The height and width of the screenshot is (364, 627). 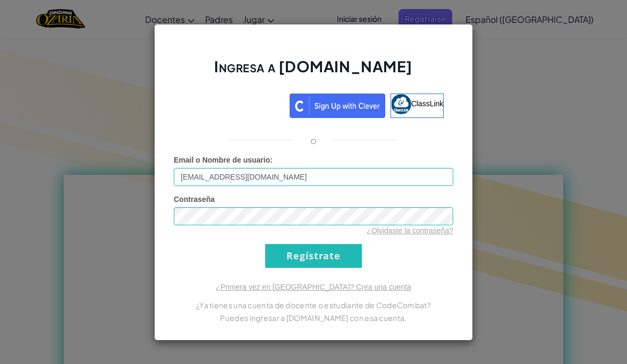 I want to click on div: Acceder con Google. Se abre en una pestaña nueva, so click(x=234, y=104).